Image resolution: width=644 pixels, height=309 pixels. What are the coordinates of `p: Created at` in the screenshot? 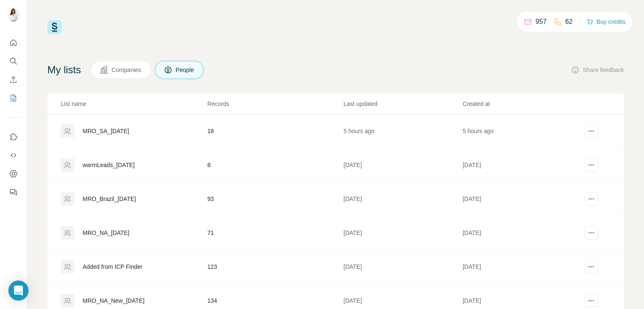 It's located at (521, 104).